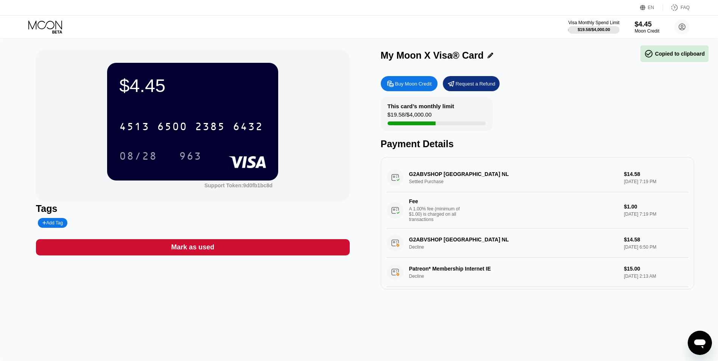 The image size is (718, 361). I want to click on div: Visa Monthly Spend Limit$19.58/$4,000.00, so click(594, 27).